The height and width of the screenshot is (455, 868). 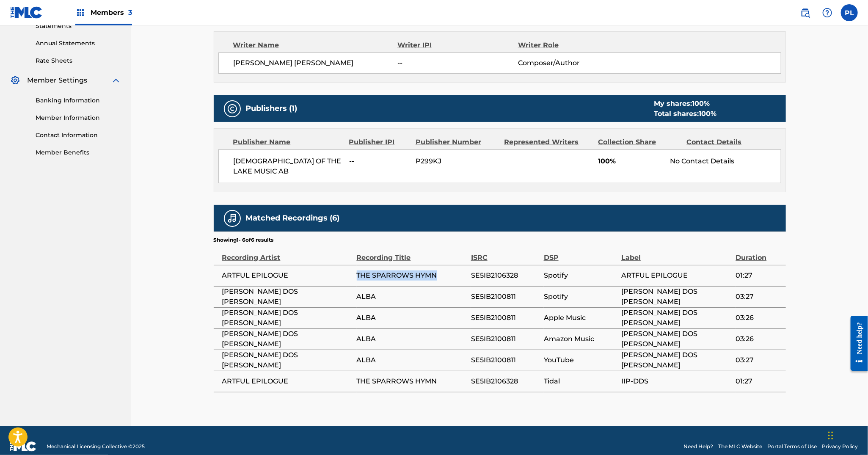 I want to click on span: P299KJ, so click(x=457, y=161).